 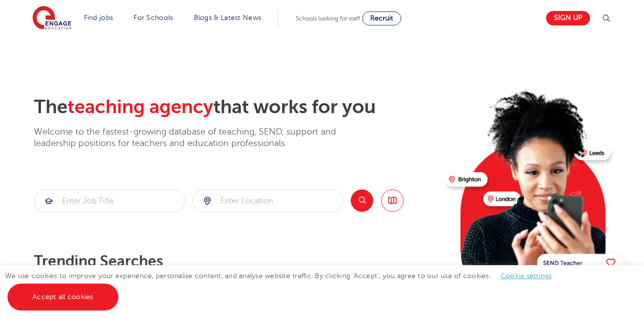 I want to click on span: Recruit, so click(x=382, y=18).